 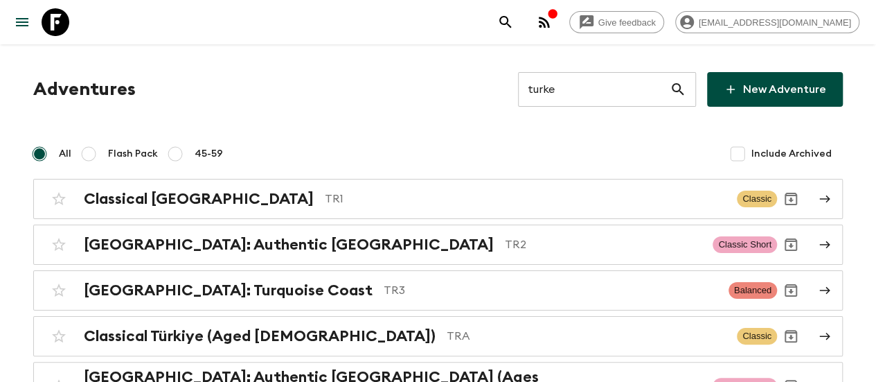 I want to click on p: TRA, so click(x=586, y=336).